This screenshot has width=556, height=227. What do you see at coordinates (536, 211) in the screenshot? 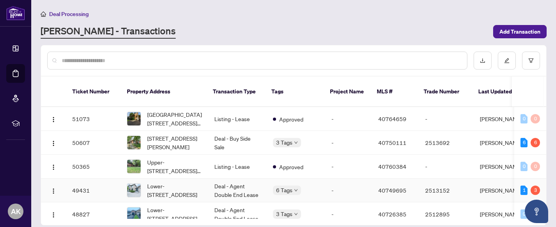
I see `button: Open asap` at bounding box center [536, 211].